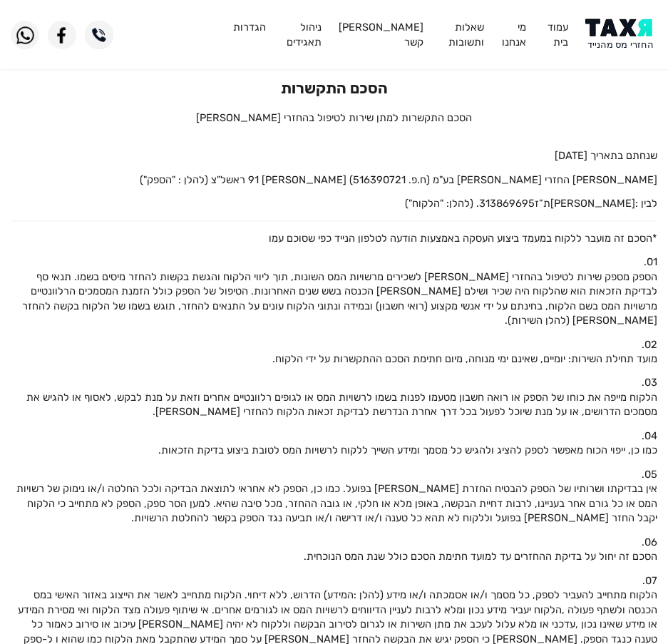 Image resolution: width=668 pixels, height=644 pixels. Describe the element at coordinates (333, 474) in the screenshot. I see `div: .05` at that location.